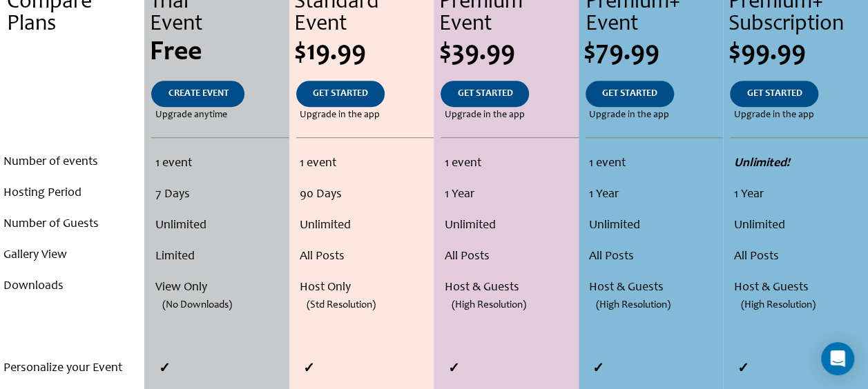  I want to click on strong: Unlimited!, so click(761, 164).